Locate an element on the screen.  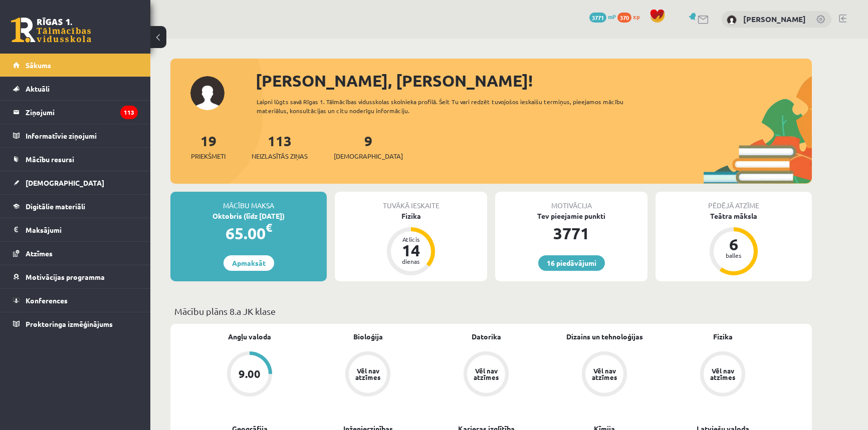
a: Maksājumi is located at coordinates (75, 230).